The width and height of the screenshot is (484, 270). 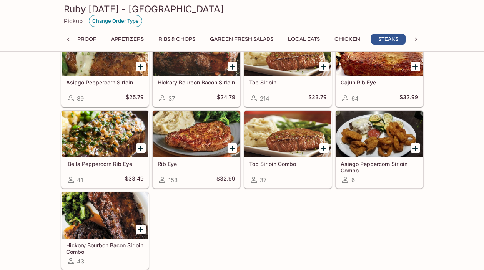 What do you see at coordinates (288, 134) in the screenshot?
I see `div: Top Sirloin Combo` at bounding box center [288, 134].